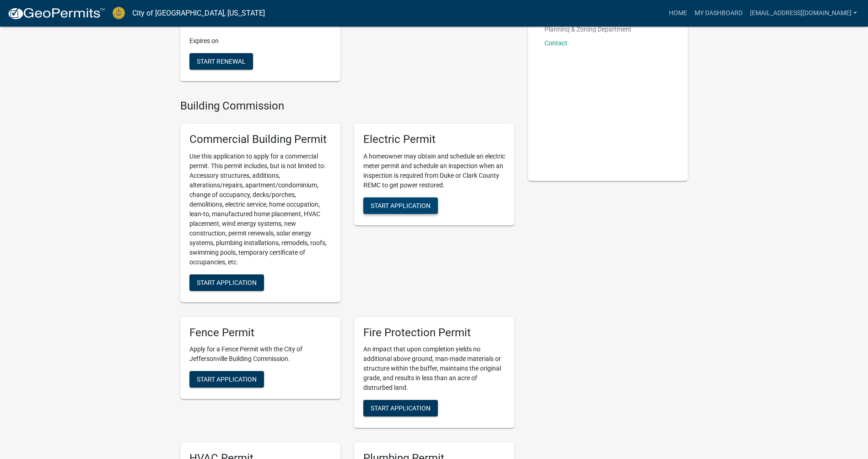 Image resolution: width=868 pixels, height=459 pixels. I want to click on a: Contact, so click(556, 43).